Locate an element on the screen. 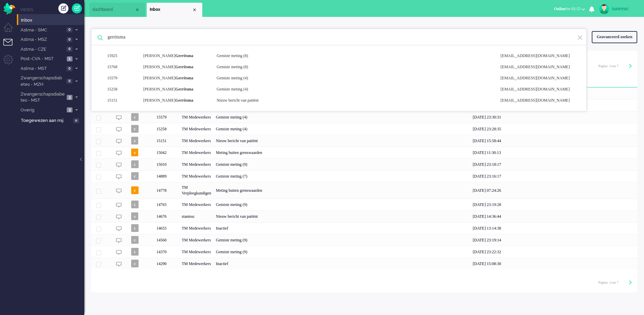 The width and height of the screenshot is (644, 315). img: avatar is located at coordinates (604, 9).